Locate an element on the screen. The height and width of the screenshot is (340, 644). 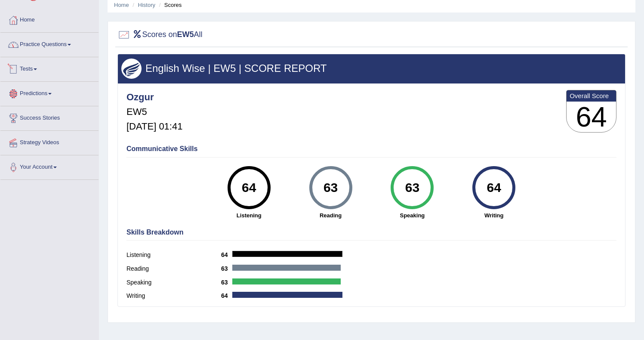
h2: Scores on All is located at coordinates (160, 35).